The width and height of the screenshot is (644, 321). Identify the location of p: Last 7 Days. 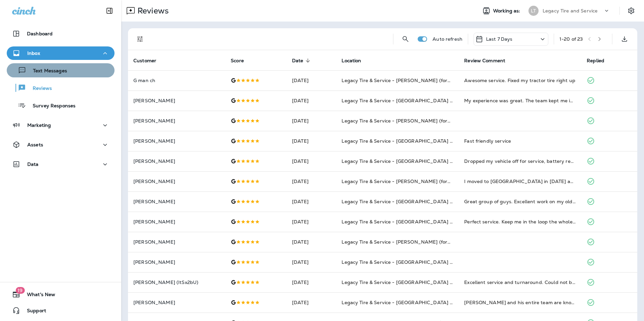
(499, 39).